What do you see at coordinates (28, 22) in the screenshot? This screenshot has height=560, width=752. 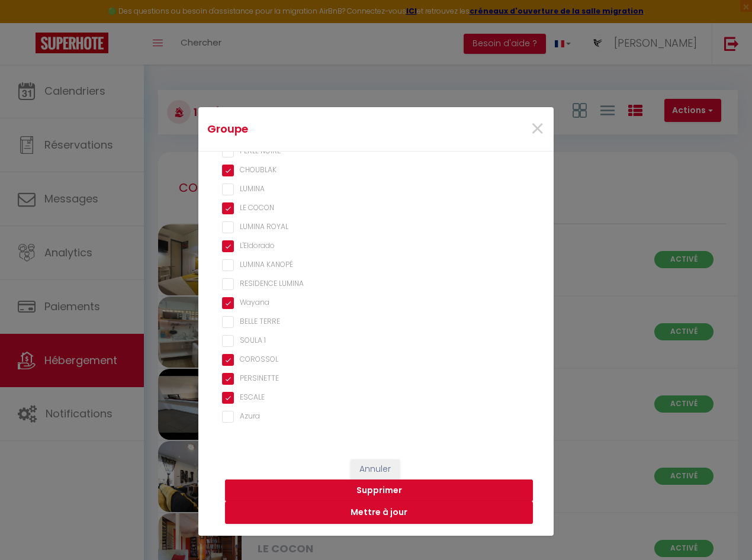 I see `button: Ouvrir le widget de chat LiveChat` at bounding box center [28, 22].